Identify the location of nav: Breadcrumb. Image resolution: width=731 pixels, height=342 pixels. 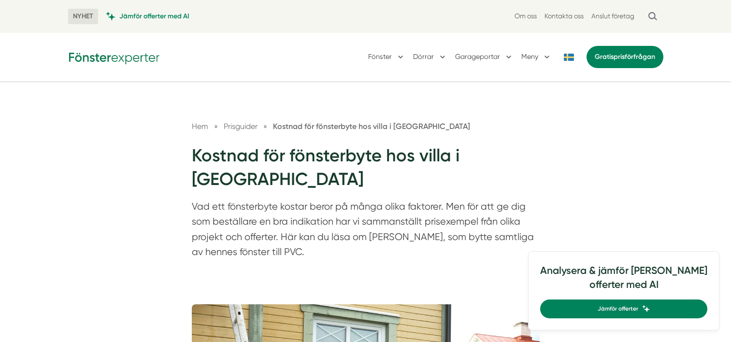
(366, 126).